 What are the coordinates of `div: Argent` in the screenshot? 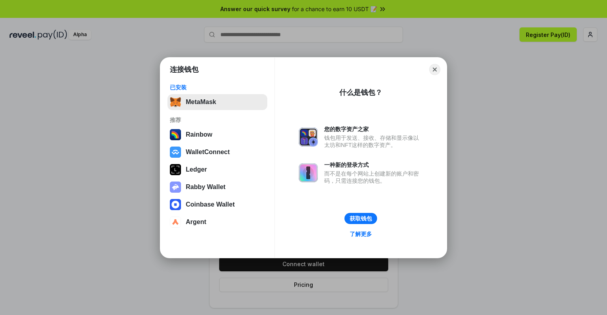 It's located at (196, 222).